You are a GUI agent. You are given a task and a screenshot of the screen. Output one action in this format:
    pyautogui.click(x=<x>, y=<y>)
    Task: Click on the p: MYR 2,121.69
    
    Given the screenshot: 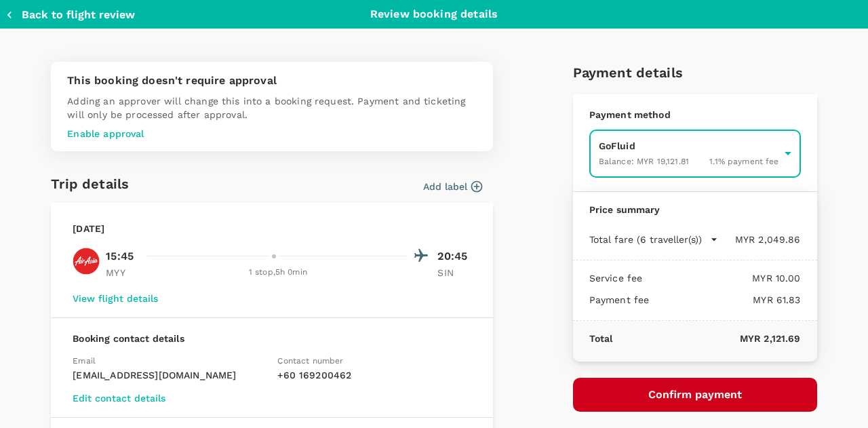 What is the action you would take?
    pyautogui.click(x=706, y=338)
    